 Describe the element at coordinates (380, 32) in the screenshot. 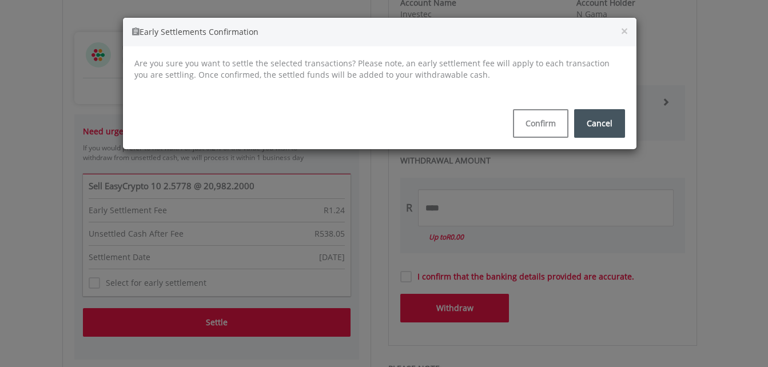

I see `h5: Early Settlements Confirmation` at that location.